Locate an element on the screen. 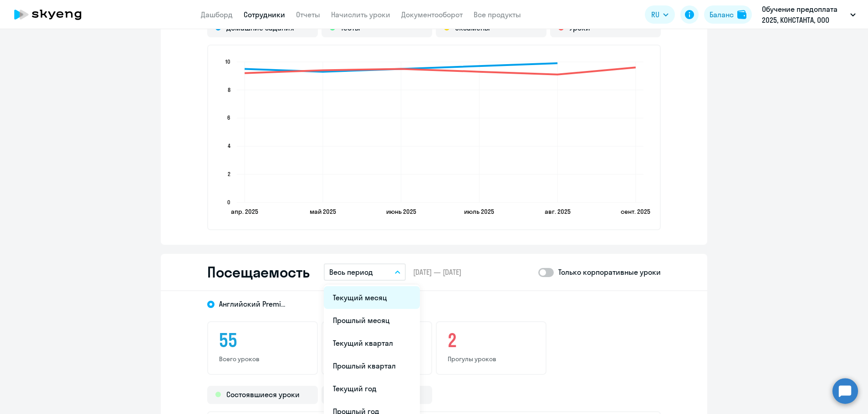  text: 10 is located at coordinates (227, 62).